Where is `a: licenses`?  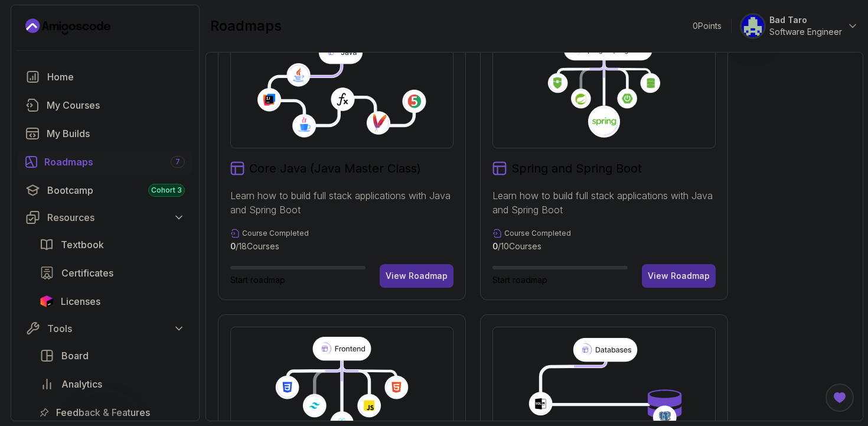
a: licenses is located at coordinates (112, 301).